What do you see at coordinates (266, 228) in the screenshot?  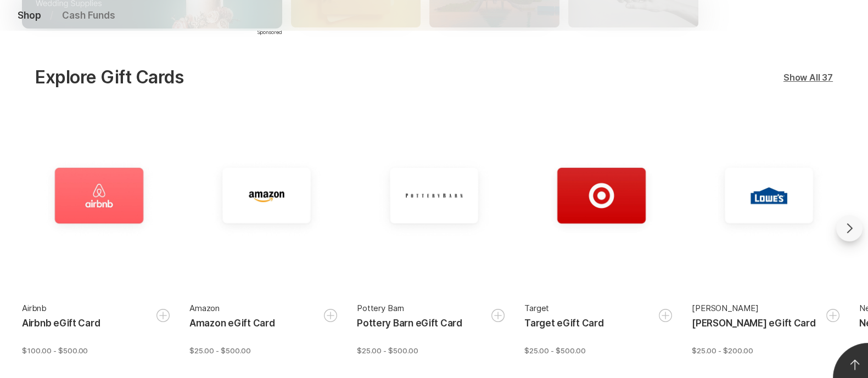 I see `a: AmazonAmazon eGift Card$25.00 - $500.00` at bounding box center [266, 228].